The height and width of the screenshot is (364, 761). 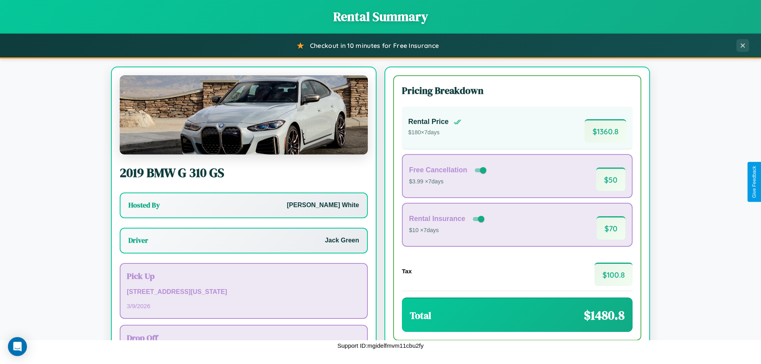 What do you see at coordinates (17, 347) in the screenshot?
I see `div: Open Intercom Messenger` at bounding box center [17, 347].